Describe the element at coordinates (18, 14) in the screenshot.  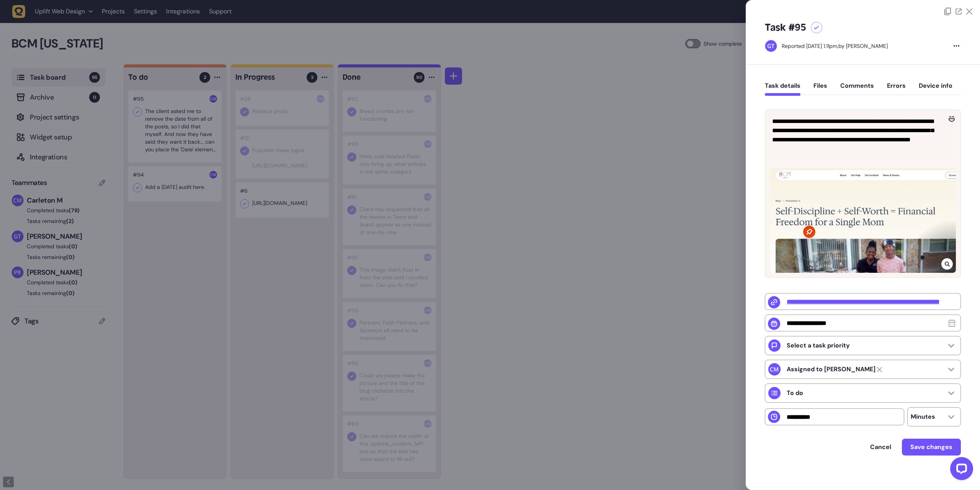
I see `button: Open LiveChat chat widget` at that location.